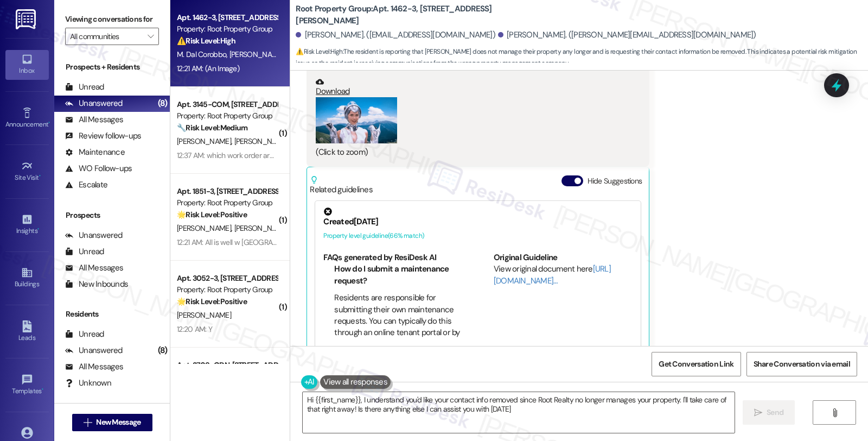  I want to click on div: Prospects, so click(112, 215).